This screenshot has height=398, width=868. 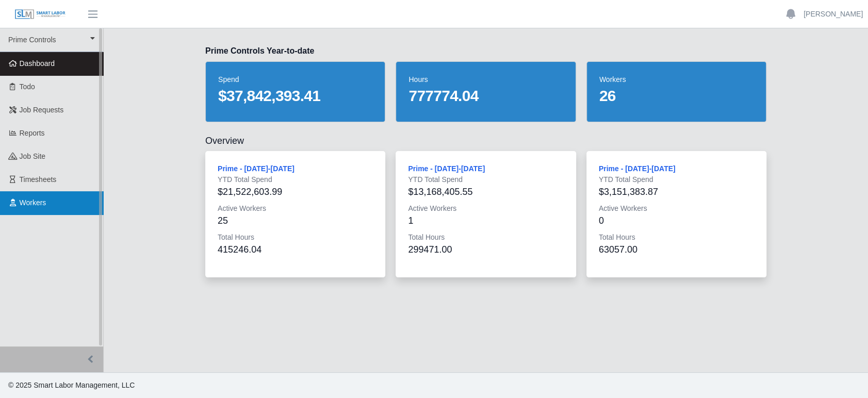 I want to click on dd: 777774.04, so click(x=485, y=96).